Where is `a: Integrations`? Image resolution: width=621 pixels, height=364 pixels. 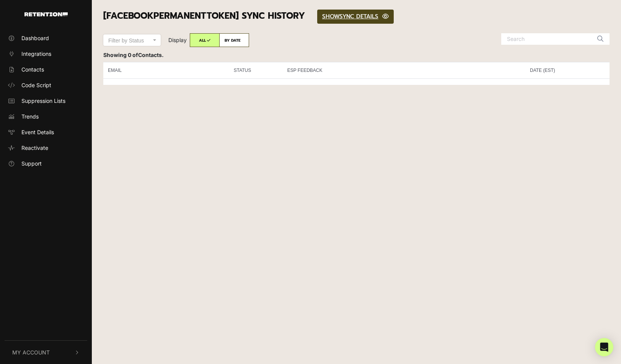
a: Integrations is located at coordinates (46, 54).